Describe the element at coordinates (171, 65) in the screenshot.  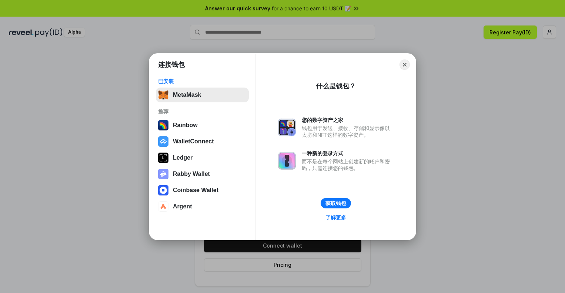
I see `h1: 连接钱包` at that location.